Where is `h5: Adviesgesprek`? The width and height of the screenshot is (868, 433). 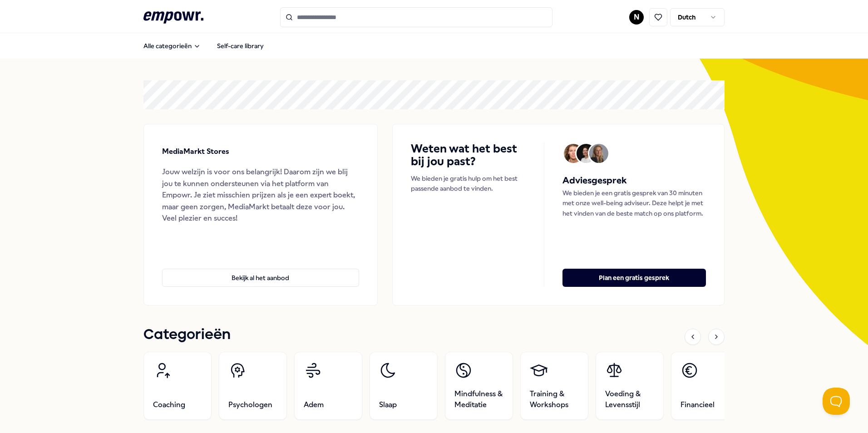 h5: Adviesgesprek is located at coordinates (634, 181).